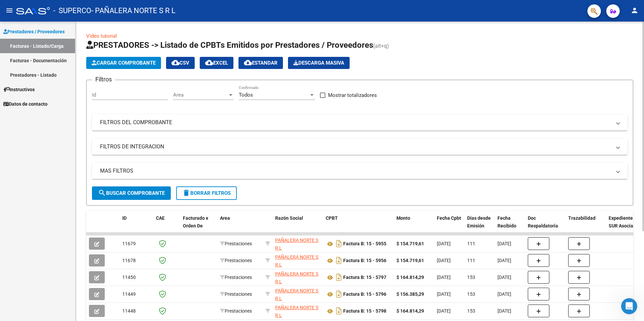 This screenshot has height=321, width=644. What do you see at coordinates (246, 95) in the screenshot?
I see `span: Todos` at bounding box center [246, 95].